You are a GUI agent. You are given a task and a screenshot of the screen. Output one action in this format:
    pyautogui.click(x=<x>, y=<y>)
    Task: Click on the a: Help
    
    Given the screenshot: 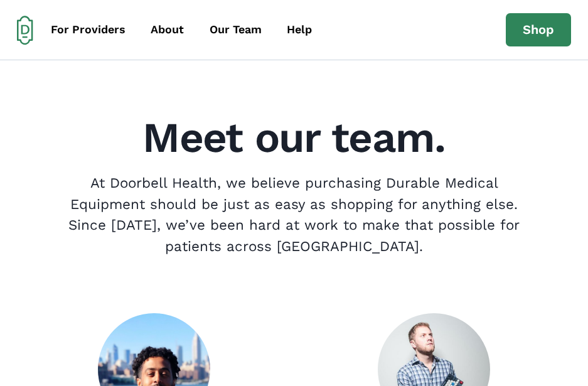 What is the action you would take?
    pyautogui.click(x=299, y=30)
    